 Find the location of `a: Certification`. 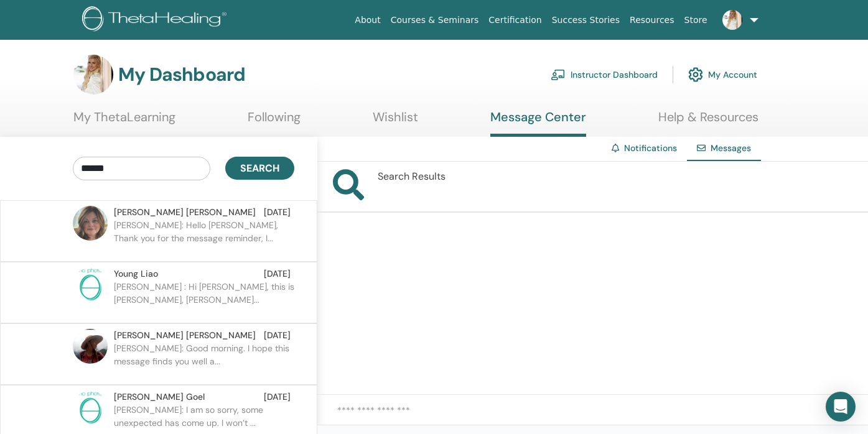

a: Certification is located at coordinates (515, 20).